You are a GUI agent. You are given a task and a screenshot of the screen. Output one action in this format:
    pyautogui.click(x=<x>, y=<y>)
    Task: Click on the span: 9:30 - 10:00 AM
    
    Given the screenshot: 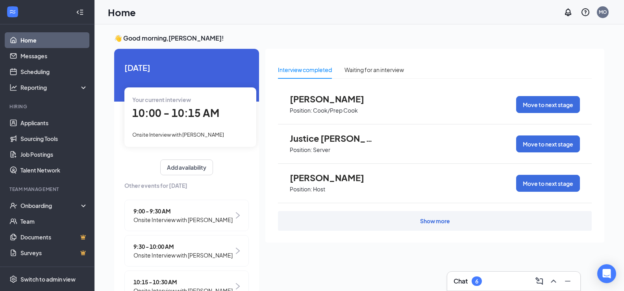 What is the action you would take?
    pyautogui.click(x=183, y=247)
    